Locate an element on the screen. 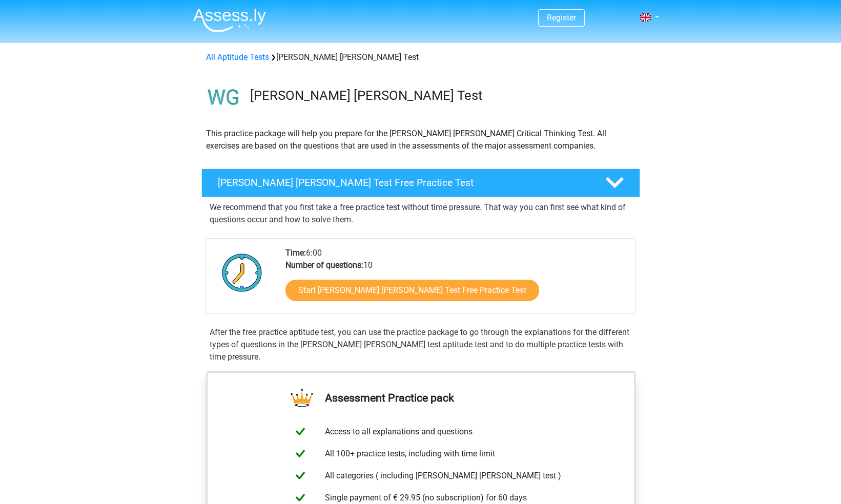 This screenshot has width=841, height=504. img: watson glaser test is located at coordinates (223, 97).